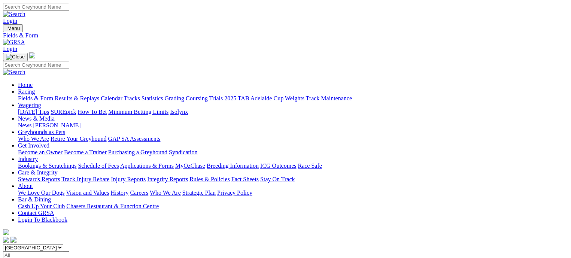 The height and width of the screenshot is (258, 571). I want to click on a: We Love Our Dogs, so click(41, 192).